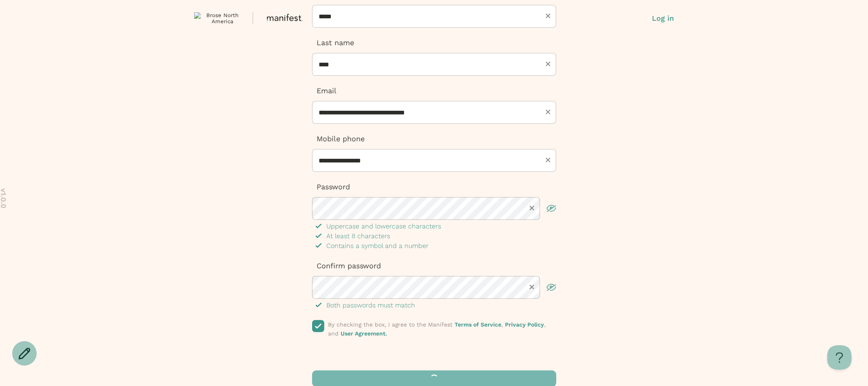  What do you see at coordinates (359, 236) in the screenshot?
I see `p: At least 8 characters` at bounding box center [359, 236].